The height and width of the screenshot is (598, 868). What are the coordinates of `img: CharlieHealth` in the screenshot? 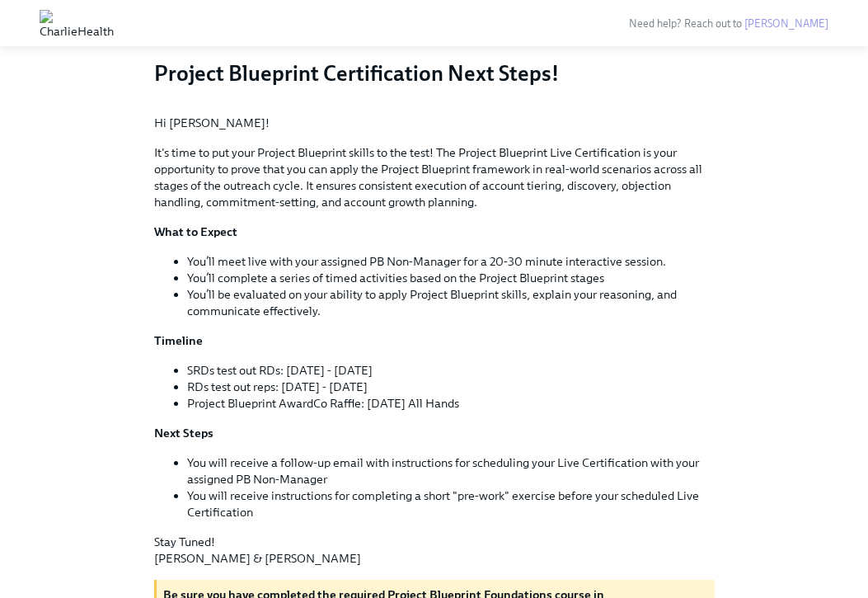 It's located at (77, 23).